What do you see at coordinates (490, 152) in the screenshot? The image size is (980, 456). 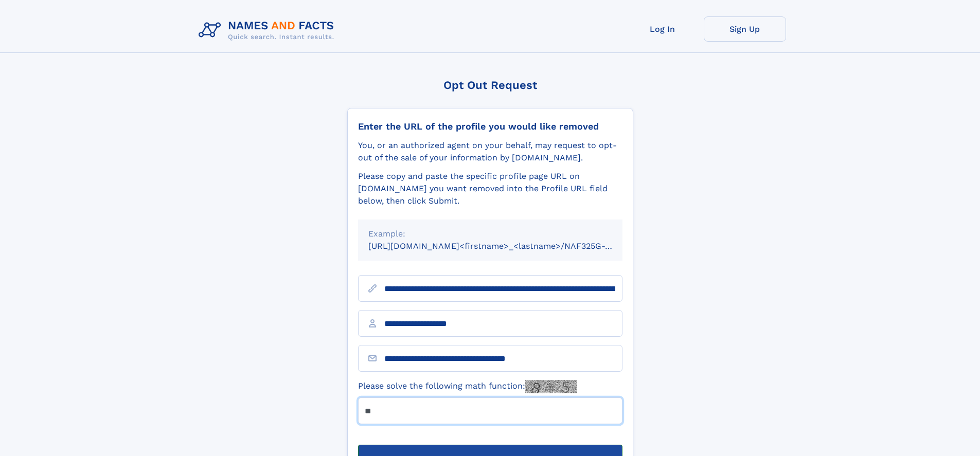 I see `div: You, or an authorized agent on your behalf, may request to opt-out of the sale of your informatio...` at bounding box center [490, 152].